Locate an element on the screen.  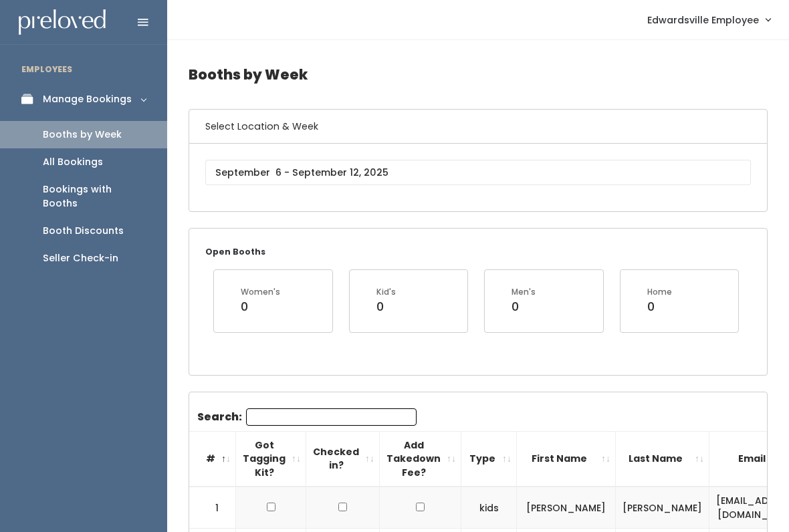
div: All Bookings is located at coordinates (73, 162).